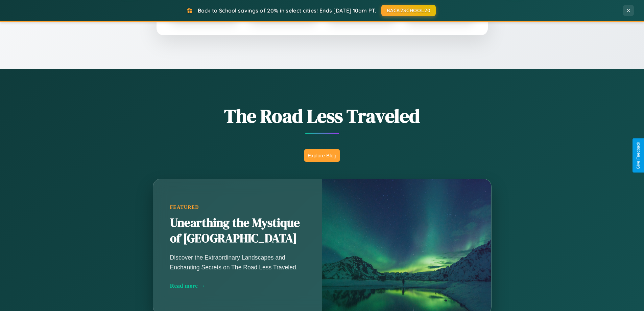 The height and width of the screenshot is (311, 644). I want to click on button: BACK2SCHOOL20, so click(409, 10).